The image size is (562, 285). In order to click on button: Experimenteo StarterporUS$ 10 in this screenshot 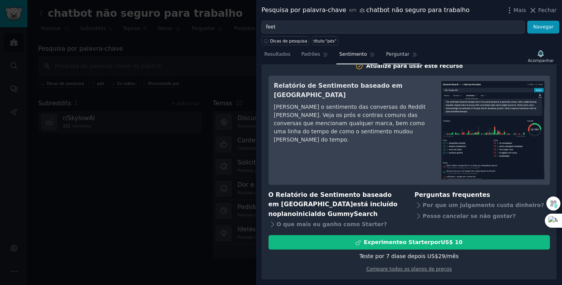, I will do `click(409, 242)`.